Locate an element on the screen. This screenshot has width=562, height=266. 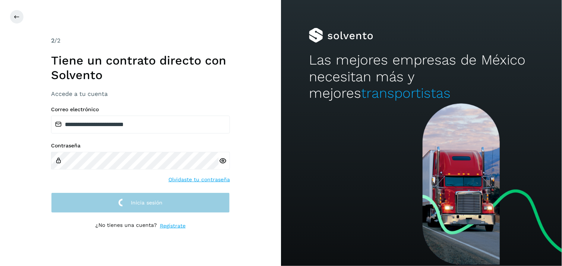
span: transportistas is located at coordinates (406, 93).